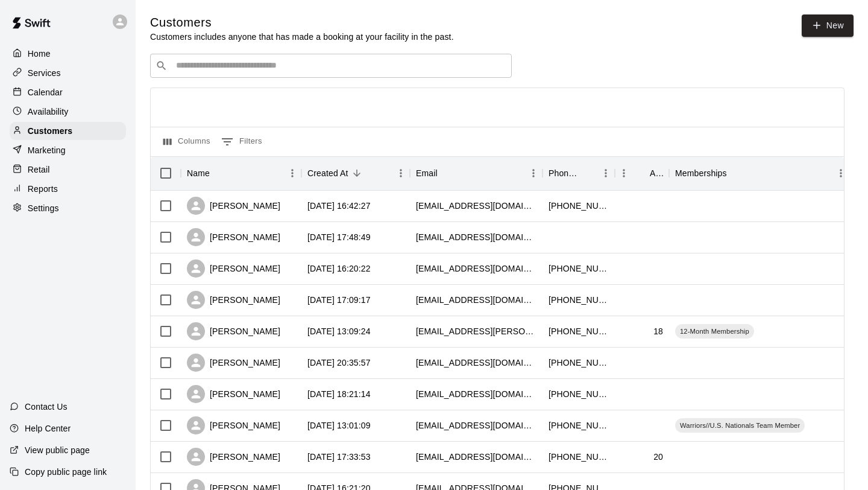  I want to click on div: tylermvictor_32@hotmail.com, so click(476, 237).